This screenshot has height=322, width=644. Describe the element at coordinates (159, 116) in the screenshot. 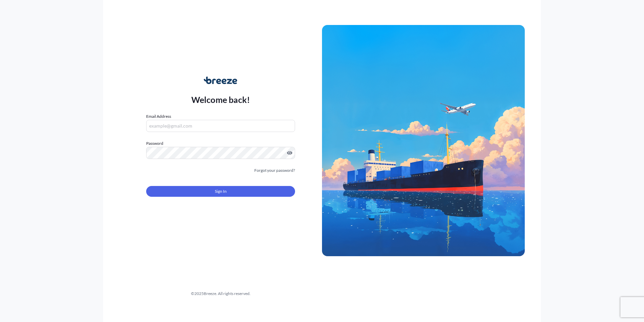

I see `label: Email Address` at that location.